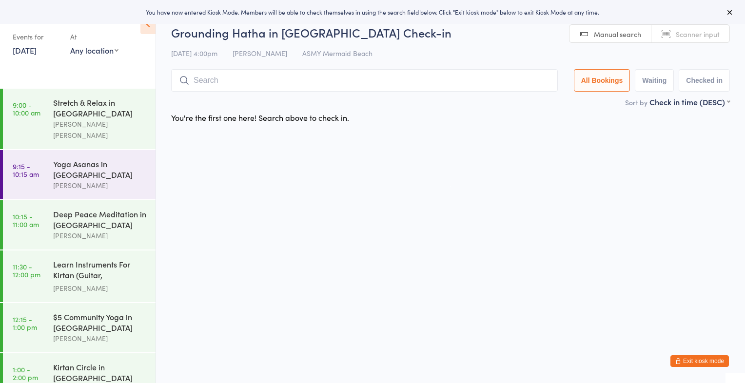 The image size is (745, 383). I want to click on button: Checked in, so click(704, 80).